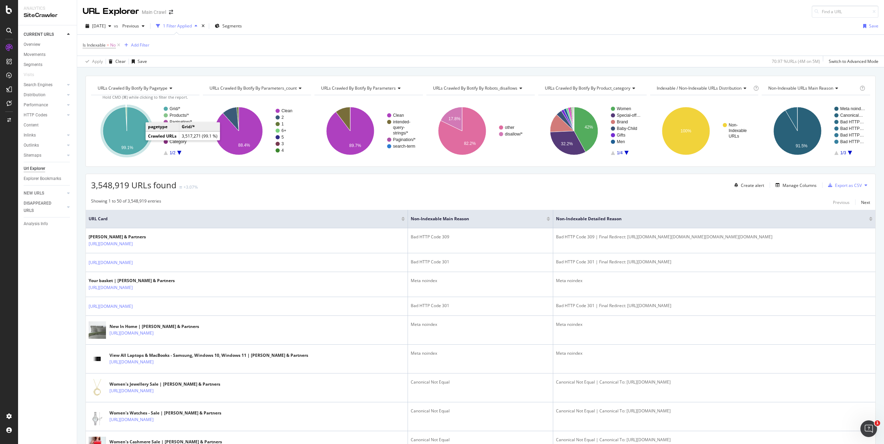 The width and height of the screenshot is (884, 444). I want to click on span: Non-Indexable URLs Main Reason, so click(801, 88).